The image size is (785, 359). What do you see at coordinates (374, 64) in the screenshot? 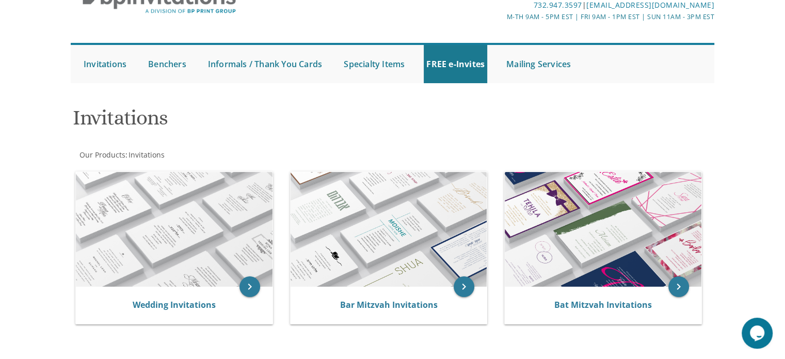
I see `a: Specialty Items` at bounding box center [374, 64].